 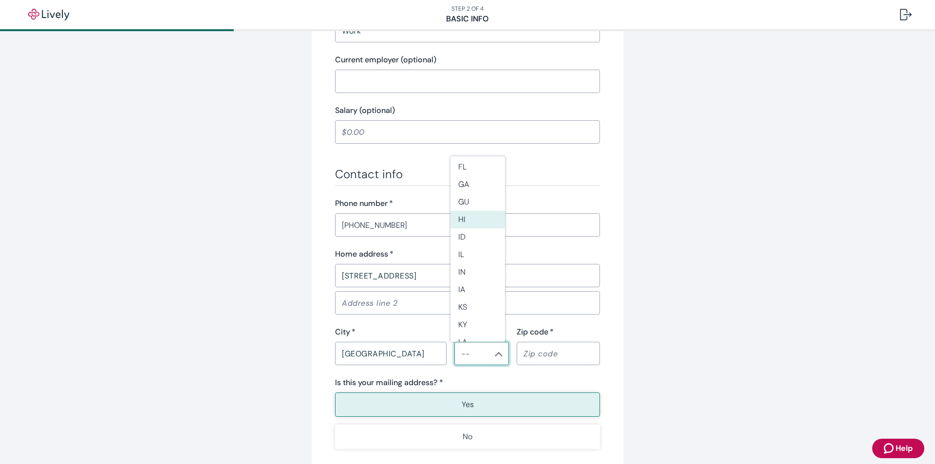 I want to click on button: Yes, so click(x=467, y=404).